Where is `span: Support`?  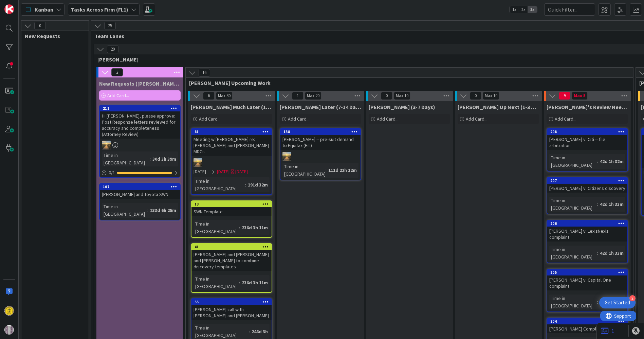 span: Support is located at coordinates (23, 5).